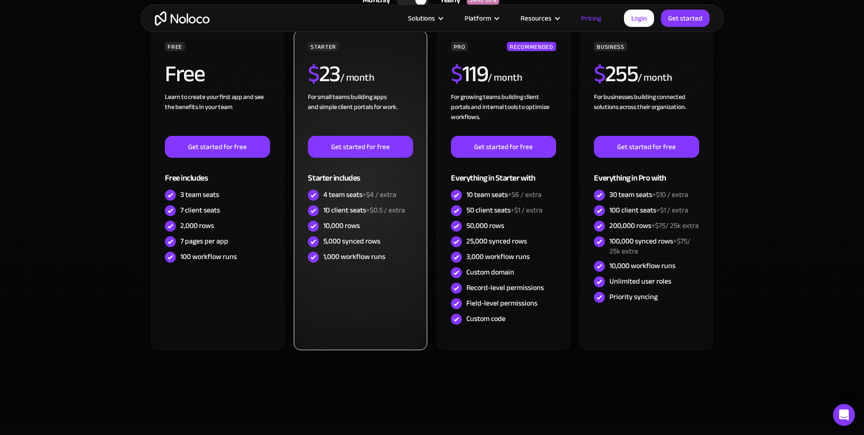 Image resolution: width=864 pixels, height=435 pixels. Describe the element at coordinates (197, 225) in the screenshot. I see `div: 2,000 rows` at that location.